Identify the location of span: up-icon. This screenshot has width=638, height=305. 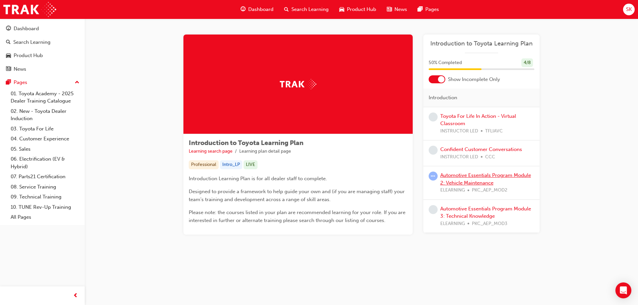
(77, 83).